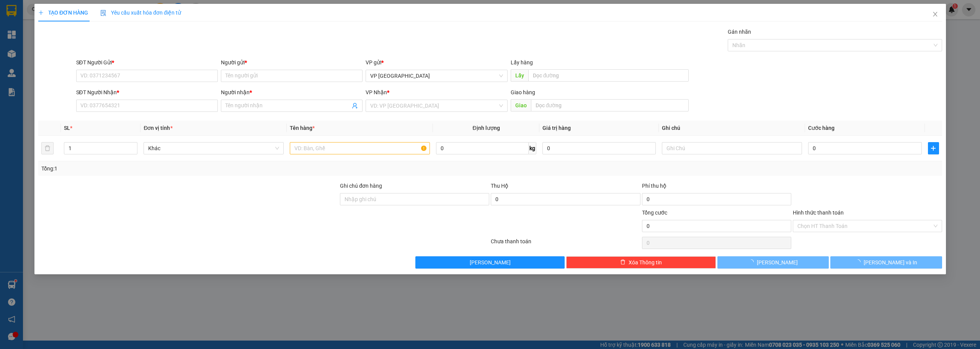 This screenshot has width=980, height=349. What do you see at coordinates (645, 263) in the screenshot?
I see `span: Xóa Thông tin` at bounding box center [645, 263].